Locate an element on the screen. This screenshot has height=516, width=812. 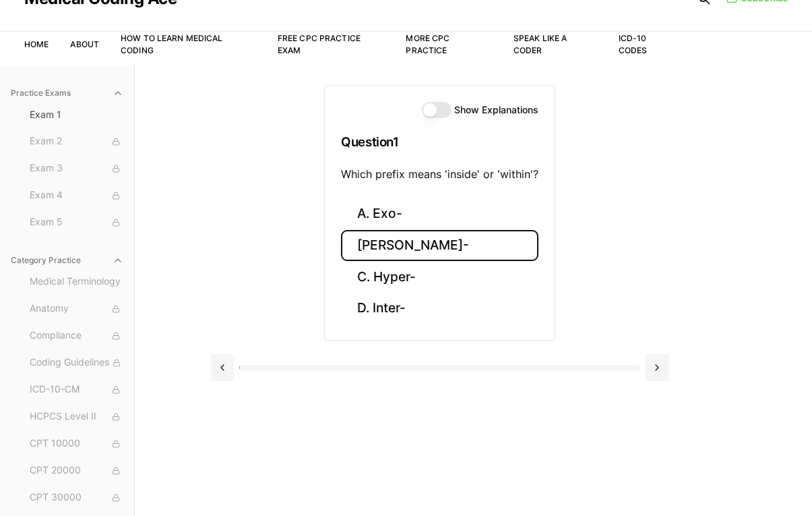
a: Speak Like a Coder is located at coordinates (540, 44).